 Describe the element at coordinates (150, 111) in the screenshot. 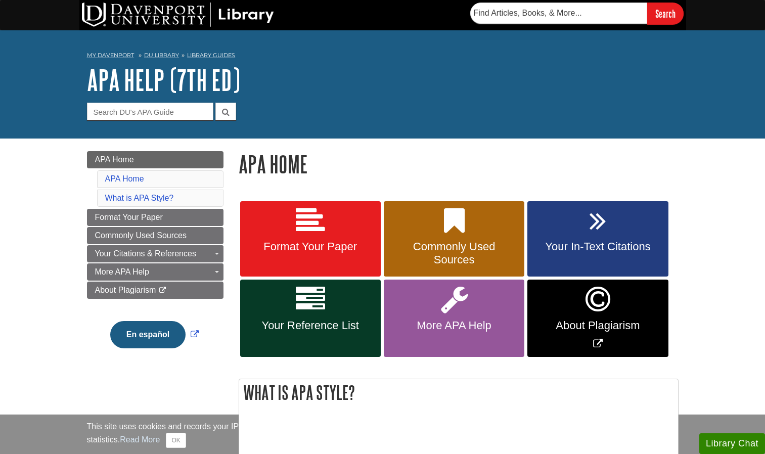

I see `input: Search DU's APA Guide` at that location.